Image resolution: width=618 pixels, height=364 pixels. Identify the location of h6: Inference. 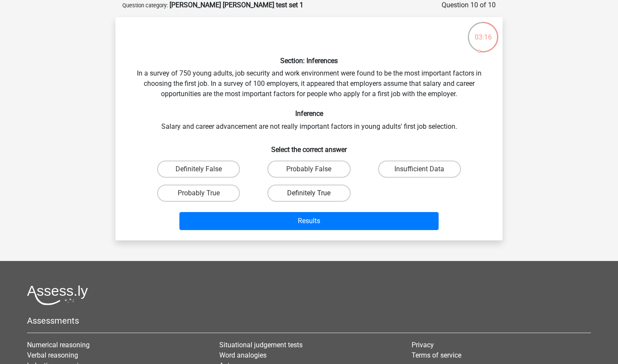
(309, 113).